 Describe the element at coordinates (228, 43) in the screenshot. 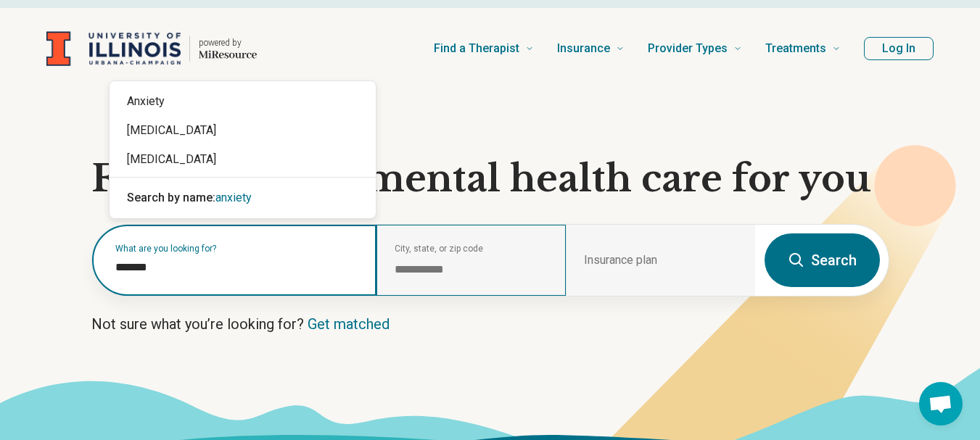

I see `p: powered by` at that location.